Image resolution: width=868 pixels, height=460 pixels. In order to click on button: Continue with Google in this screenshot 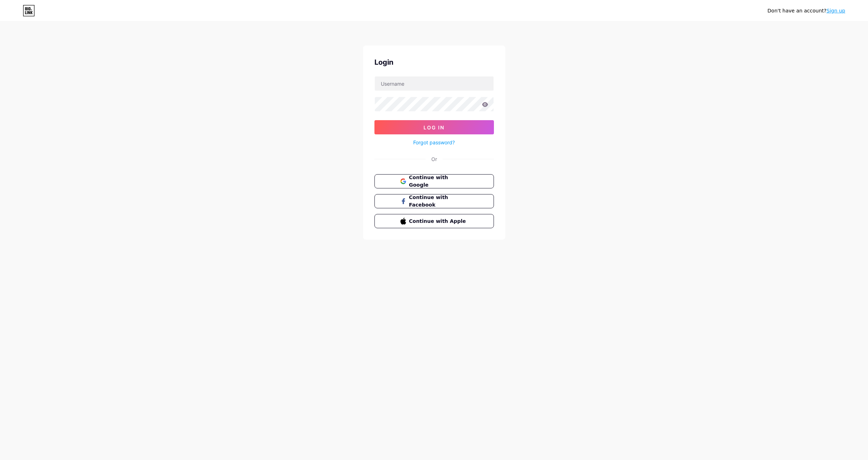, I will do `click(434, 181)`.